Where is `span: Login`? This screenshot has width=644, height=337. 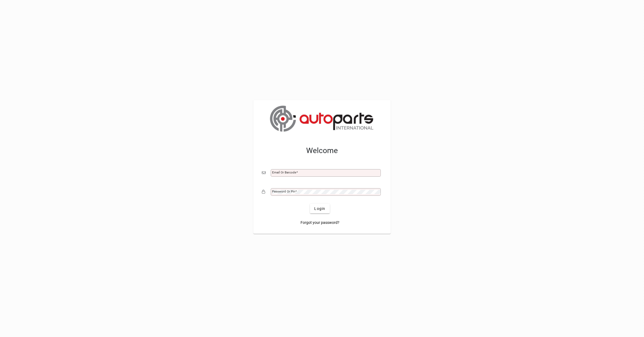
span: Login is located at coordinates (320, 208).